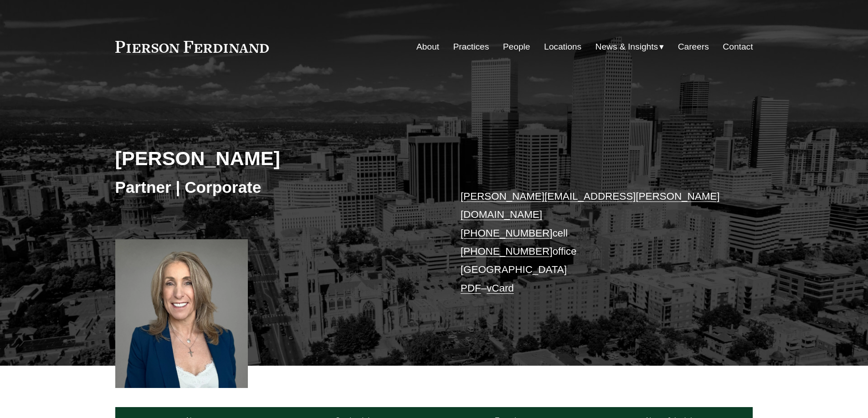  What do you see at coordinates (471, 47) in the screenshot?
I see `a: Practices` at bounding box center [471, 47].